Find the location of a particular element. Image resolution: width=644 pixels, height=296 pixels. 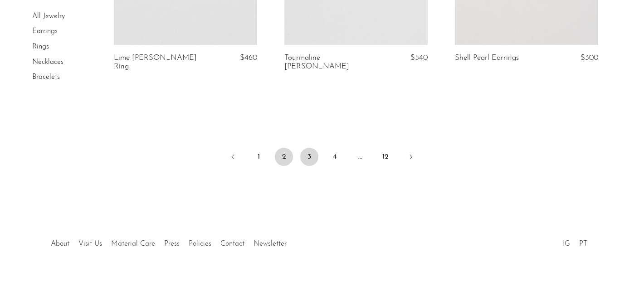

ul: Social Medias is located at coordinates (575, 242).